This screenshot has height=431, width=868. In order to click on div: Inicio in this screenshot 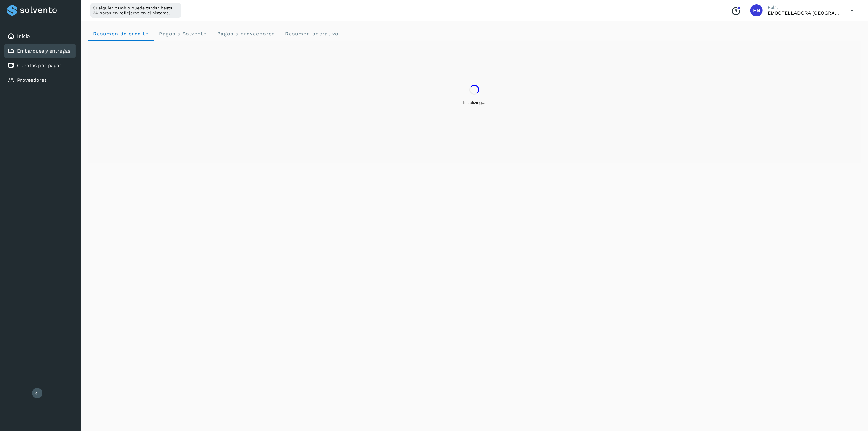, I will do `click(40, 36)`.